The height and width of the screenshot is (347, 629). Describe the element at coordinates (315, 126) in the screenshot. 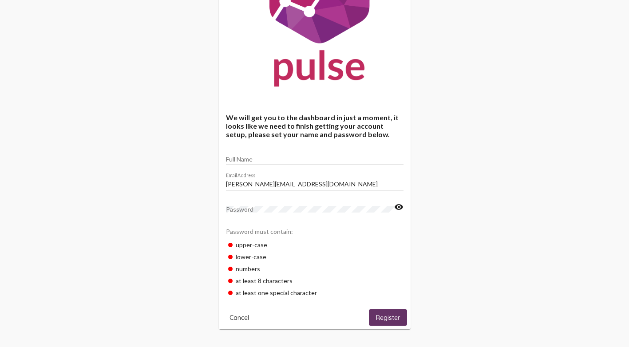

I see `h4: We will get you to the dashboard in just a moment, it looks like we need to finish getting your a...` at that location.